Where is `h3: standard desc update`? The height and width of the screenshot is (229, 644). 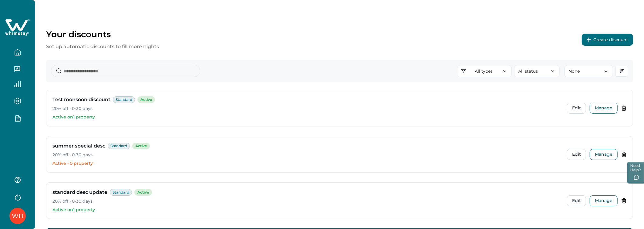
h3: standard desc update is located at coordinates (80, 192).